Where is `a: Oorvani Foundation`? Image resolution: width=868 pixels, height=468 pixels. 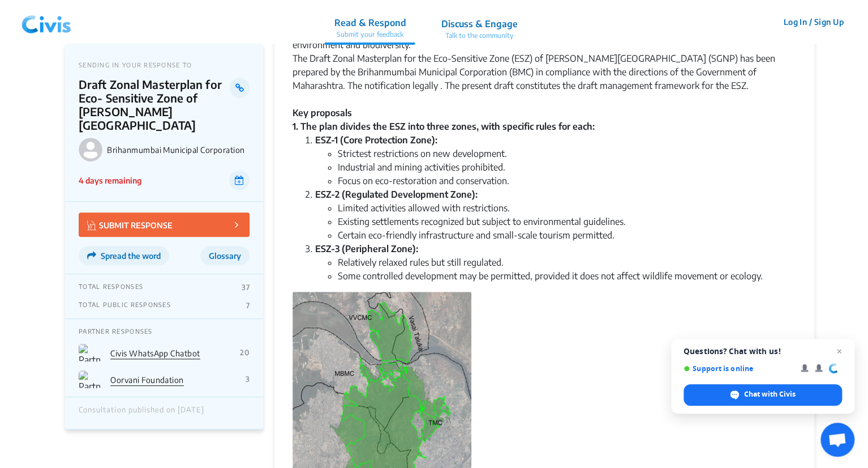
a: Oorvani Foundation is located at coordinates (147, 380).